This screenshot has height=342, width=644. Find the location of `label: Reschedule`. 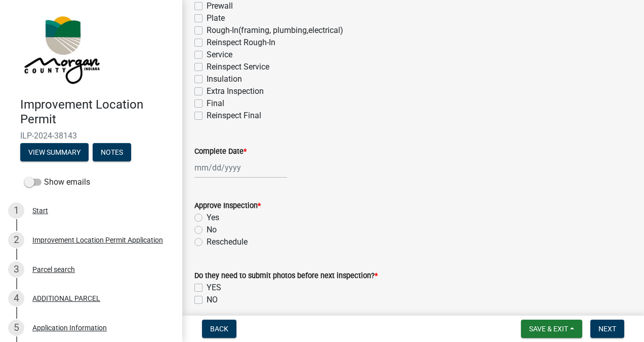

label: Reschedule is located at coordinates (227, 242).